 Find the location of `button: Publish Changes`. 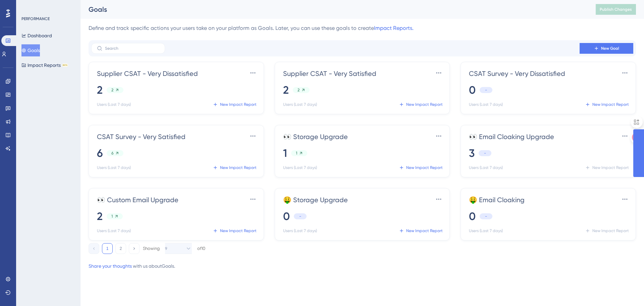

button: Publish Changes is located at coordinates (616, 10).